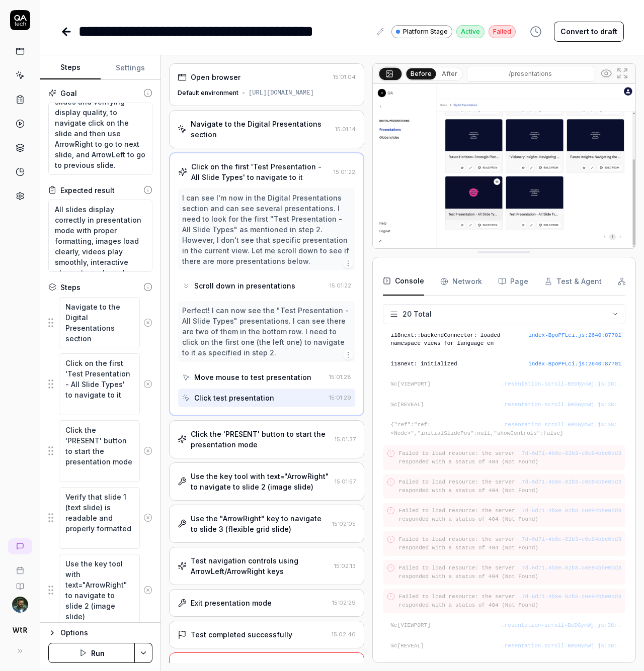 Image resolution: width=644 pixels, height=671 pixels. I want to click on button: Click test presentation15:01:29, so click(267, 398).